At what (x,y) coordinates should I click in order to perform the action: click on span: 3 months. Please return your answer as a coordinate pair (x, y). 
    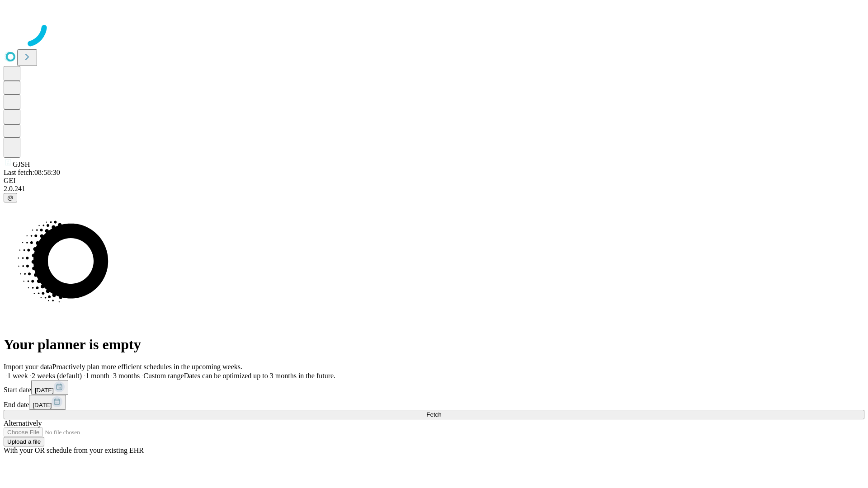
    Looking at the image, I should click on (126, 375).